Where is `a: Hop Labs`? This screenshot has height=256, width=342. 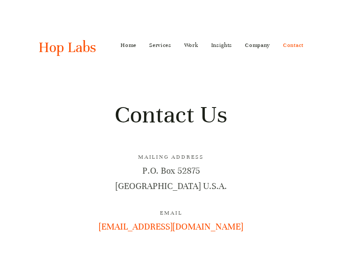
a: Hop Labs is located at coordinates (67, 47).